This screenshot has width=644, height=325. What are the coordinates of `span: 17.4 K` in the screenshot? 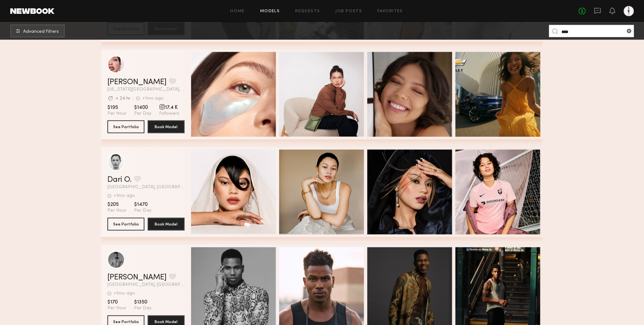 It's located at (169, 107).